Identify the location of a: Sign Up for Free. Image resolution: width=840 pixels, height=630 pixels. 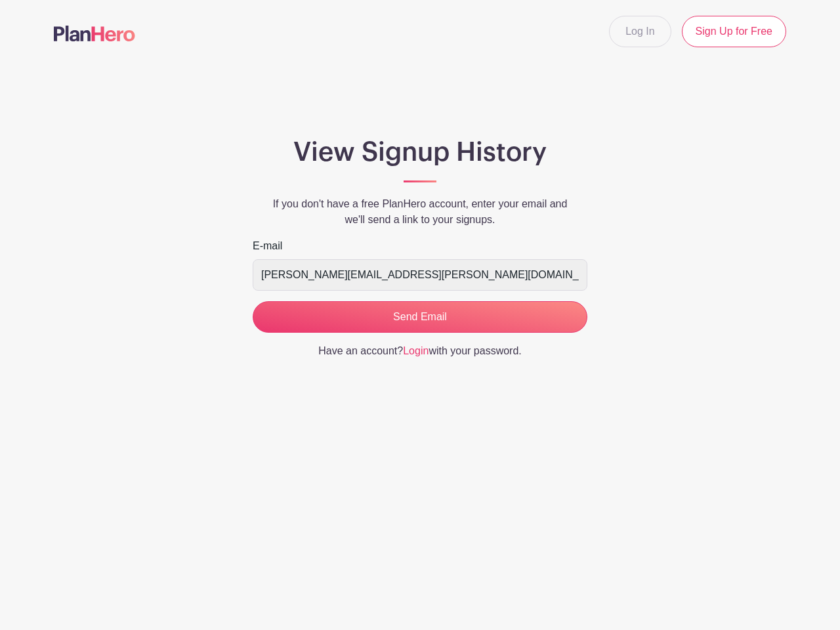
(733, 32).